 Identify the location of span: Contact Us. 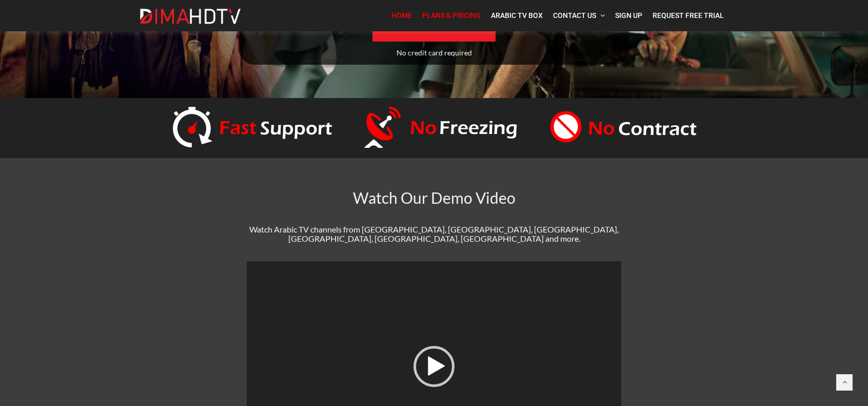
(574, 16).